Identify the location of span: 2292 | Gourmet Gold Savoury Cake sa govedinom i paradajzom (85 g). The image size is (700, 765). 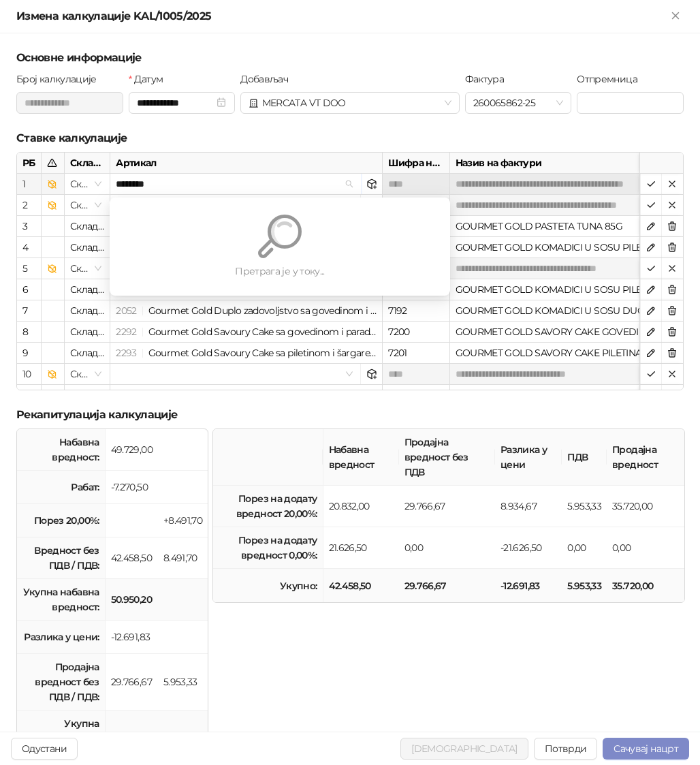
(270, 332).